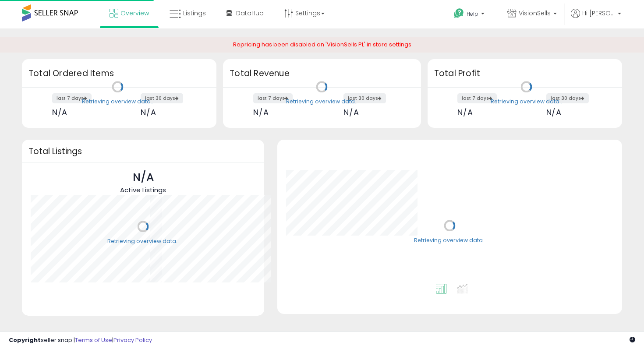 The width and height of the screenshot is (644, 349). Describe the element at coordinates (535, 13) in the screenshot. I see `span: VisionSells` at that location.